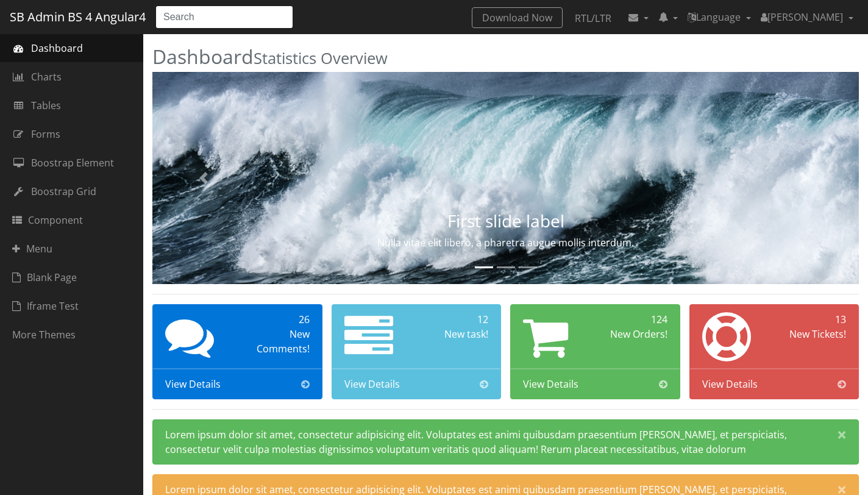 The image size is (868, 495). What do you see at coordinates (275, 341) in the screenshot?
I see `div: New Comments!` at bounding box center [275, 341].